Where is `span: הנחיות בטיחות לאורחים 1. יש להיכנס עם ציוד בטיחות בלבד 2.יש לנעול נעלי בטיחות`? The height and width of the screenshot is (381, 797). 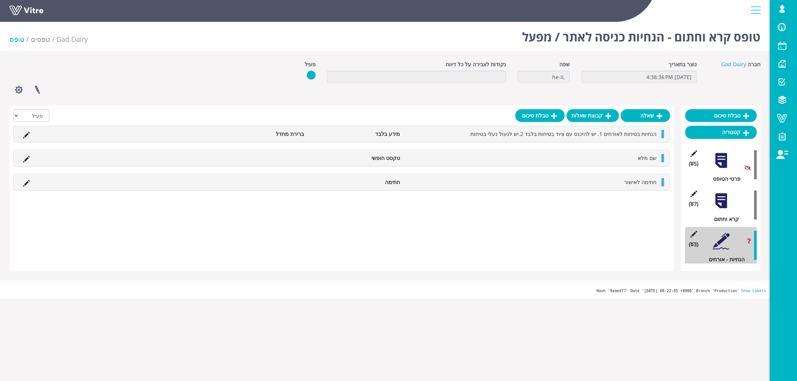
span: הנחיות בטיחות לאורחים 1. יש להיכנס עם ציוד בטיחות בלבד 2.יש לנעול נעלי בטיחות is located at coordinates (563, 134).